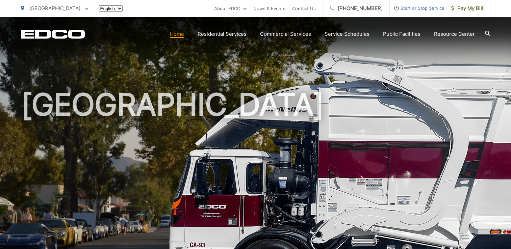 This screenshot has height=249, width=511. I want to click on a: Contact Us, so click(304, 8).